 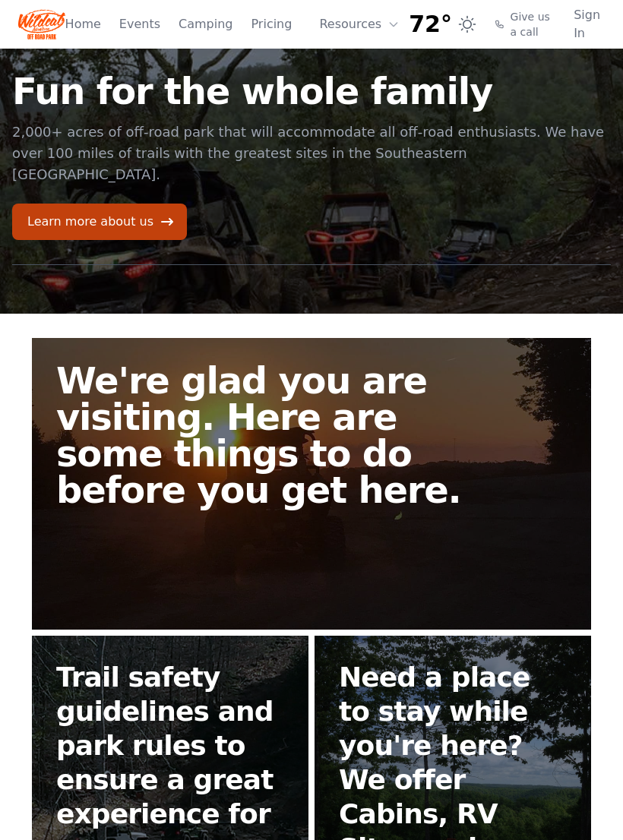 What do you see at coordinates (271, 25) in the screenshot?
I see `a: Pricing` at bounding box center [271, 25].